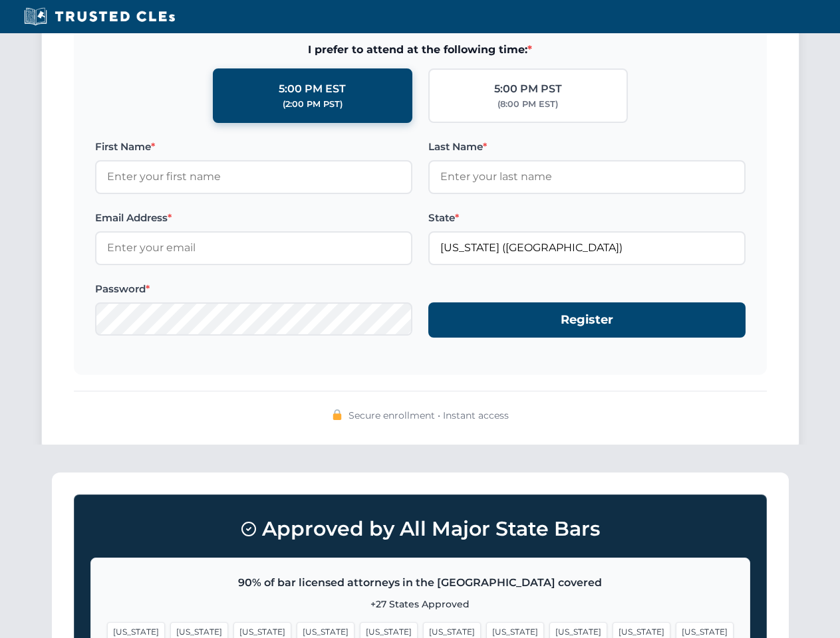  Describe the element at coordinates (254, 177) in the screenshot. I see `input: Enter your first name` at that location.